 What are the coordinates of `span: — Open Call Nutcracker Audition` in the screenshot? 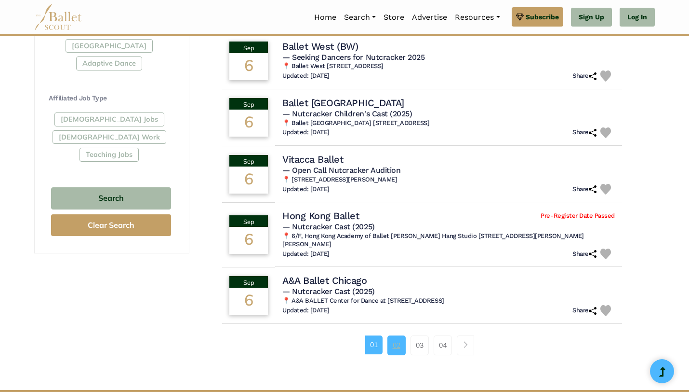 It's located at (341, 170).